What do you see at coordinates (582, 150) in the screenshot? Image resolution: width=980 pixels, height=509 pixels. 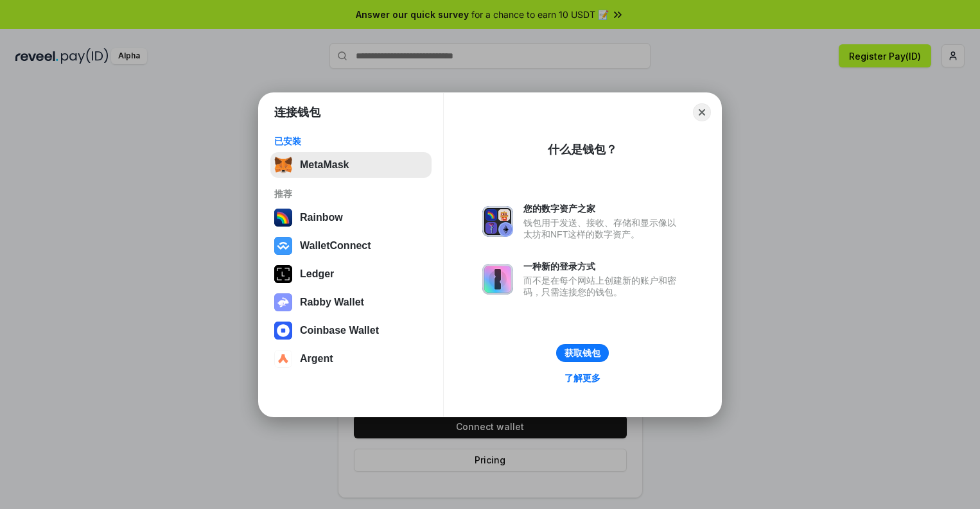 I see `div: 什么是钱包？` at bounding box center [582, 150].